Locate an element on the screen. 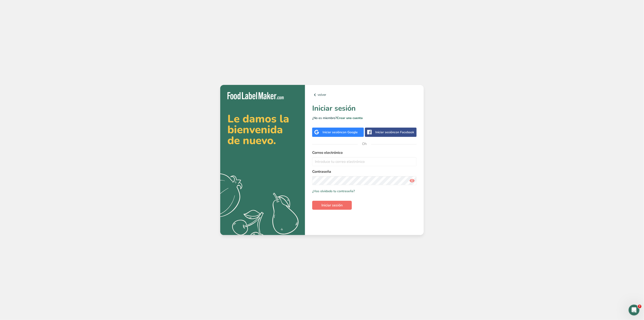 Image resolution: width=644 pixels, height=320 pixels. font: Le damos la bienvenida de nuevo. is located at coordinates (258, 130).